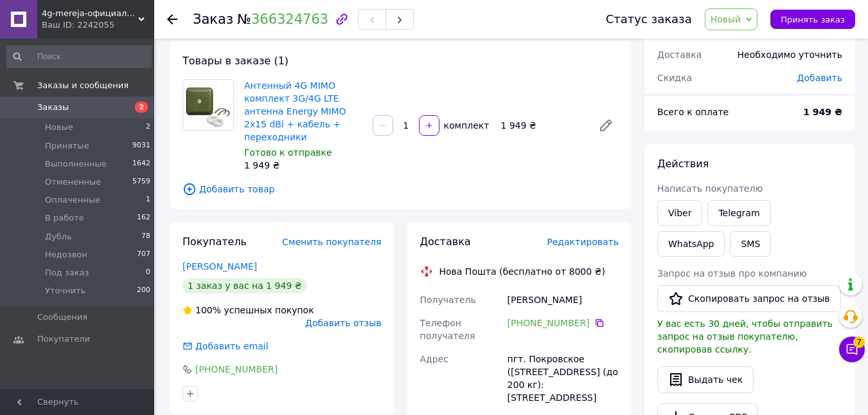 The image size is (868, 415). Describe the element at coordinates (295, 111) in the screenshot. I see `a: Антенный 4G MIMO комплект 3G/4G LTE антенна Energy MIMO 2x15 dBi + кабель + переходники` at that location.